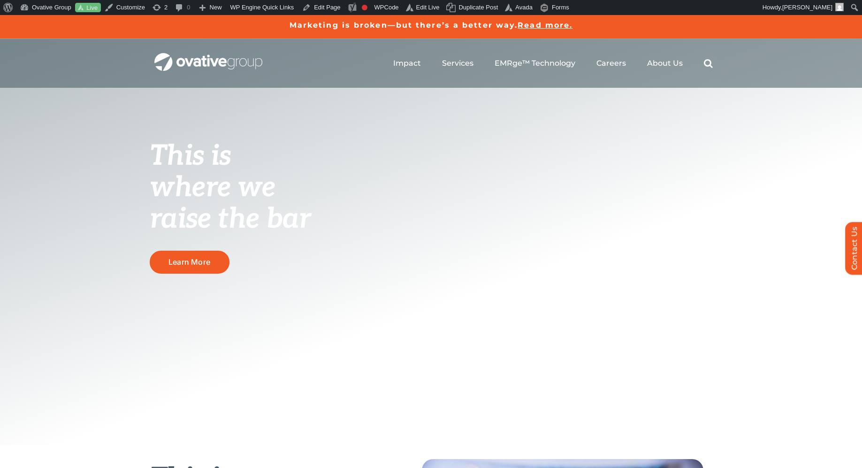 The image size is (862, 468). What do you see at coordinates (365, 8) in the screenshot?
I see `div: Focus keyphrase not set` at bounding box center [365, 8].